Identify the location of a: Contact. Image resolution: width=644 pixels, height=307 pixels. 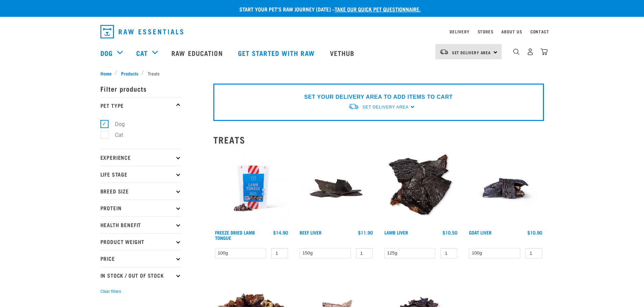
(539, 31).